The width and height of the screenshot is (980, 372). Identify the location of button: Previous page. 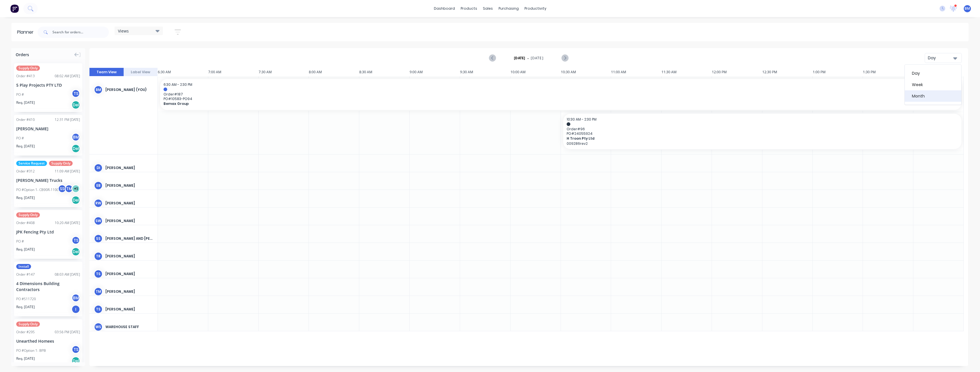
(493, 58).